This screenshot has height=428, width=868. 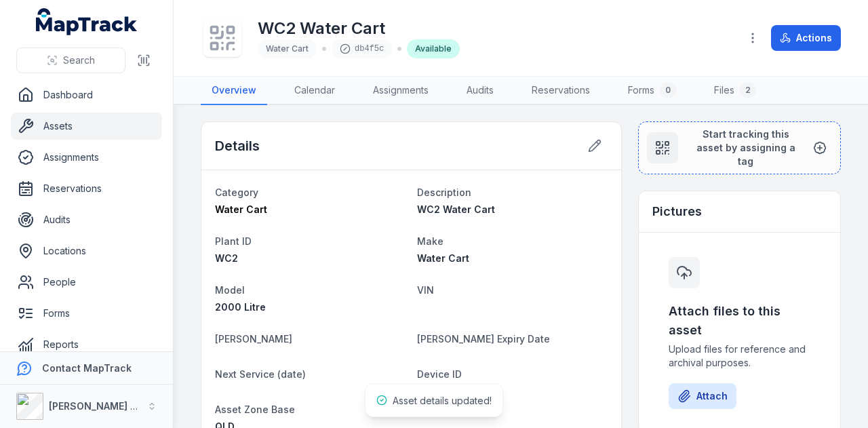 What do you see at coordinates (425, 289) in the screenshot?
I see `span: VIN` at bounding box center [425, 289].